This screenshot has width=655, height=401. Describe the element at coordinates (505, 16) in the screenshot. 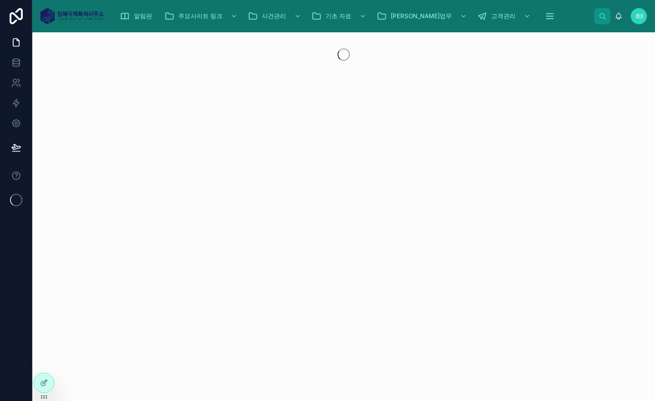

I see `a: 고객관리` at that location.